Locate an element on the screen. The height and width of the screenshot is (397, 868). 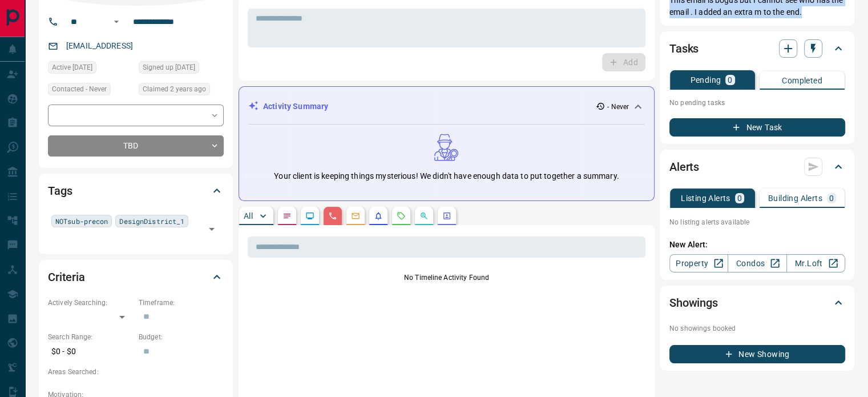
p: Search Range: is located at coordinates (90, 337).